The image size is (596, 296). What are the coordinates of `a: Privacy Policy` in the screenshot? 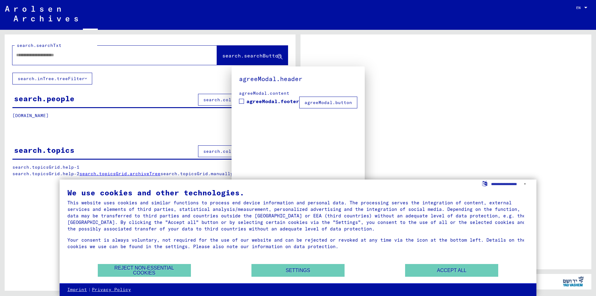 It's located at (111, 289).